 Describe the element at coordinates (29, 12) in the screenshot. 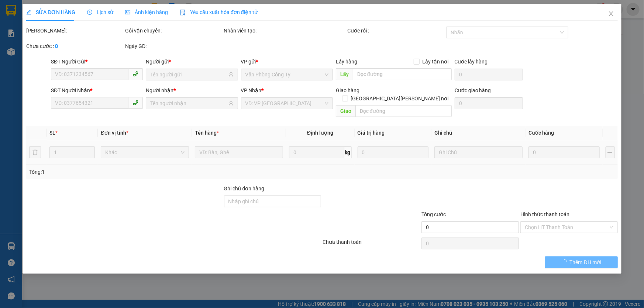

I see `span: edit` at that location.